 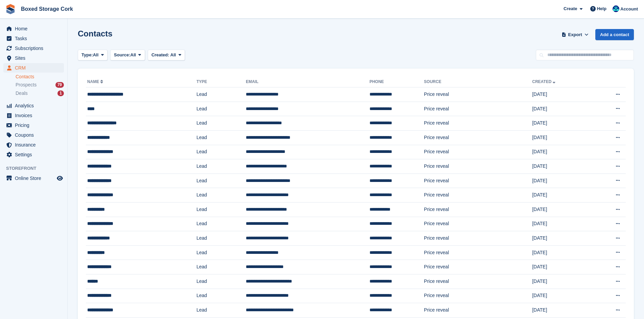 I want to click on a: Boxed Storage Cork, so click(x=47, y=9).